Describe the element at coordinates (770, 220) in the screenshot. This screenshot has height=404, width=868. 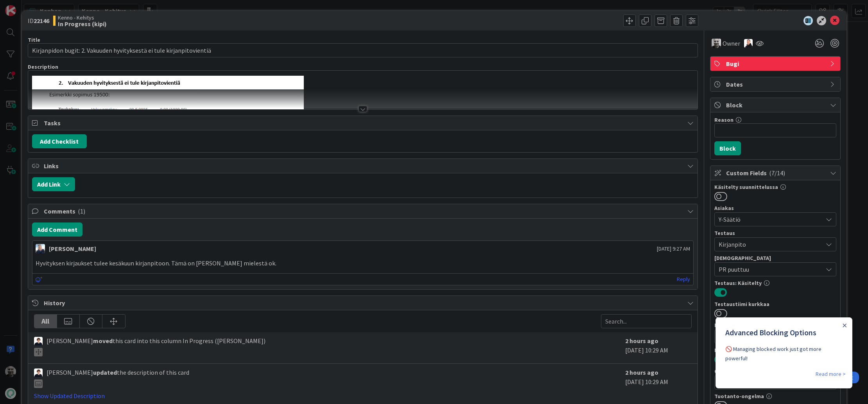
I see `span: Y-Säätiö` at that location.